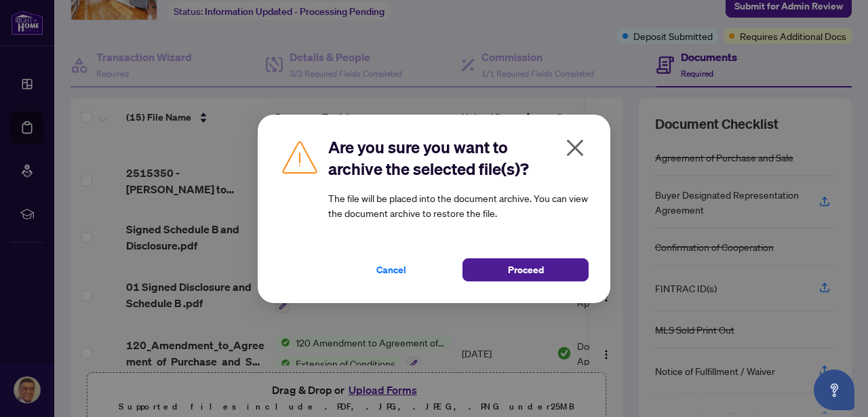 This screenshot has width=868, height=417. What do you see at coordinates (526, 270) in the screenshot?
I see `button: Proceed` at bounding box center [526, 270].